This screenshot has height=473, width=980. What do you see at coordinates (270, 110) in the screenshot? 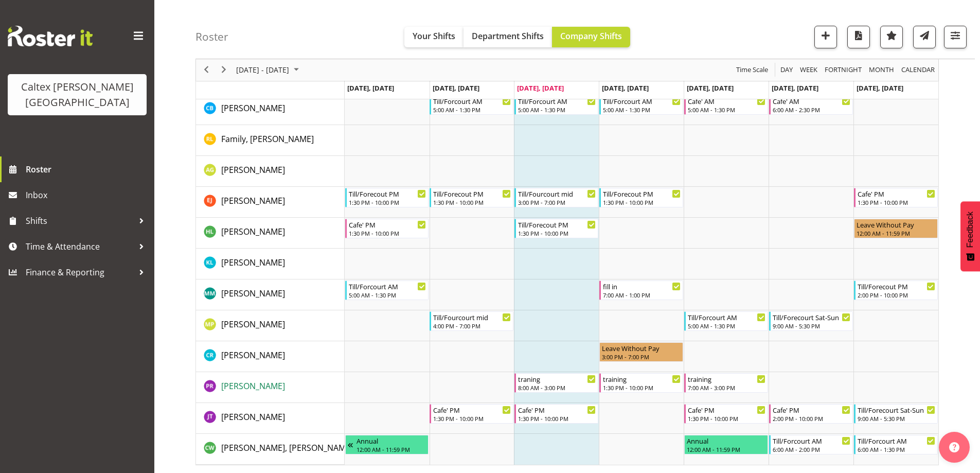
I see `td: Bullock, Christopher resource` at bounding box center [270, 110].